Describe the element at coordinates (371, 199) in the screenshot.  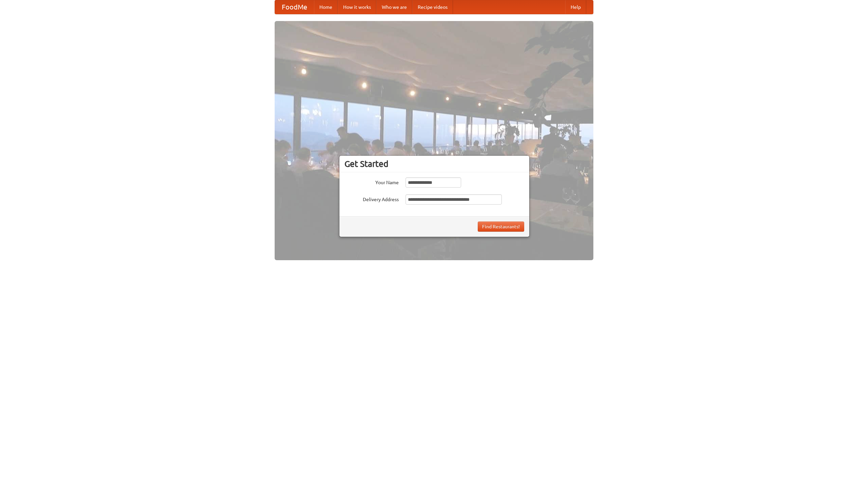
I see `label: Delivery Address` at that location.